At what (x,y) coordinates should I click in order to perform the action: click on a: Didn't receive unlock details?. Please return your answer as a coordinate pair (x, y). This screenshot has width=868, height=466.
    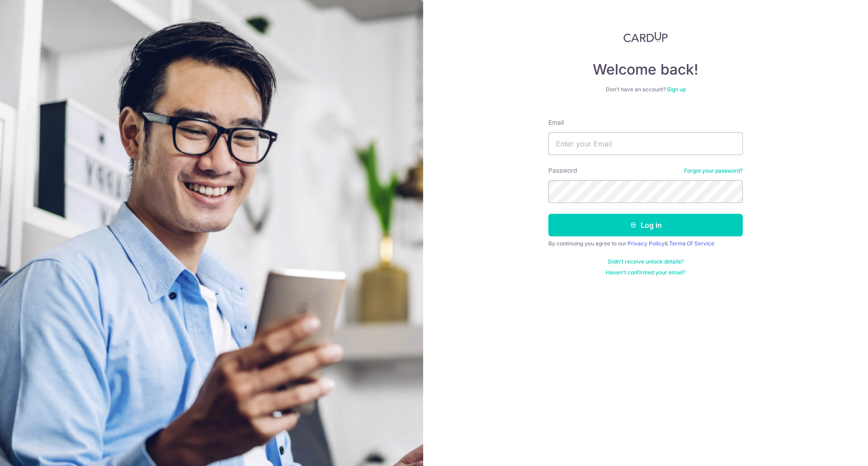
    Looking at the image, I should click on (645, 262).